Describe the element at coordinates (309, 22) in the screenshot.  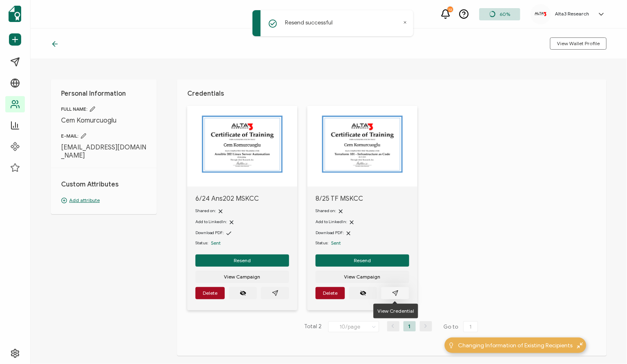
I see `p: Resend successful` at that location.